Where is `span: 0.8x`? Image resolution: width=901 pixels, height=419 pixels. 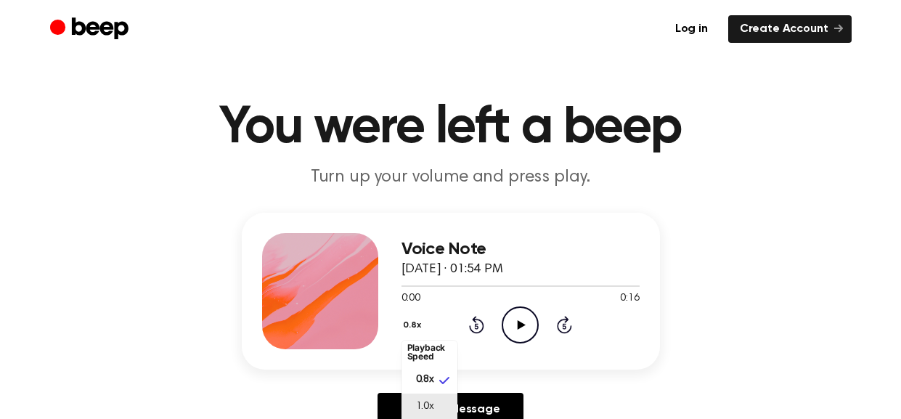
span: 0.8x is located at coordinates (425, 380).